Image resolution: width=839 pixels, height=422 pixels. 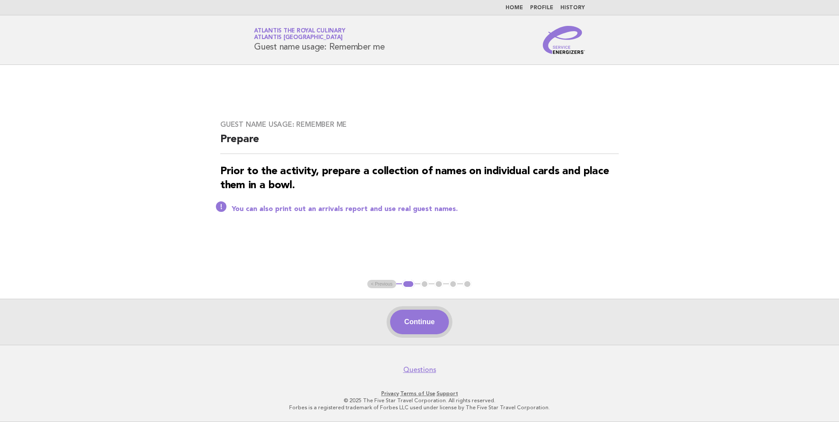 What do you see at coordinates (541, 8) in the screenshot?
I see `a: Profile` at bounding box center [541, 8].